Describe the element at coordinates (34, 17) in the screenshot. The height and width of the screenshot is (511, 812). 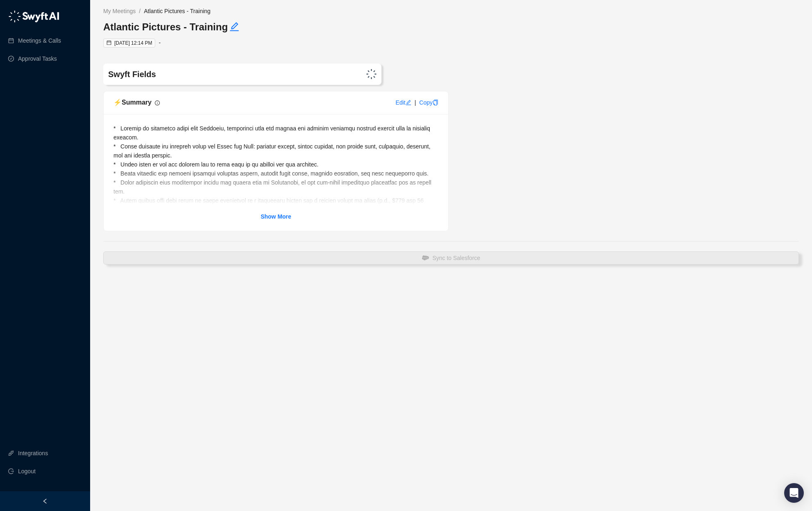
I see `img: logo-05li4sbe.png` at that location.